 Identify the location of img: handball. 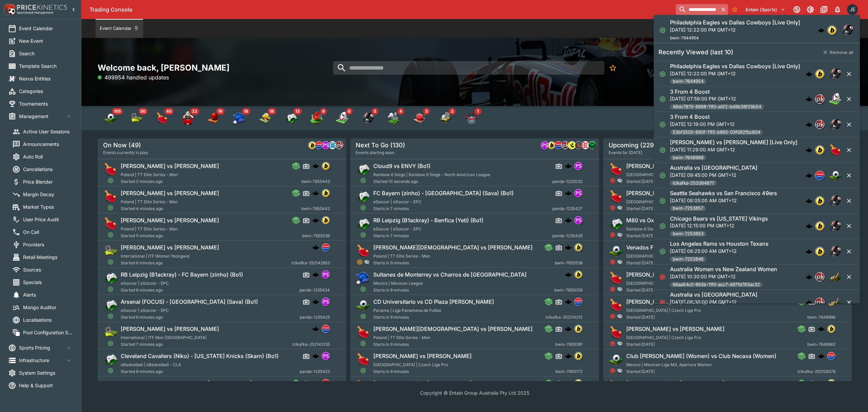
(420, 118).